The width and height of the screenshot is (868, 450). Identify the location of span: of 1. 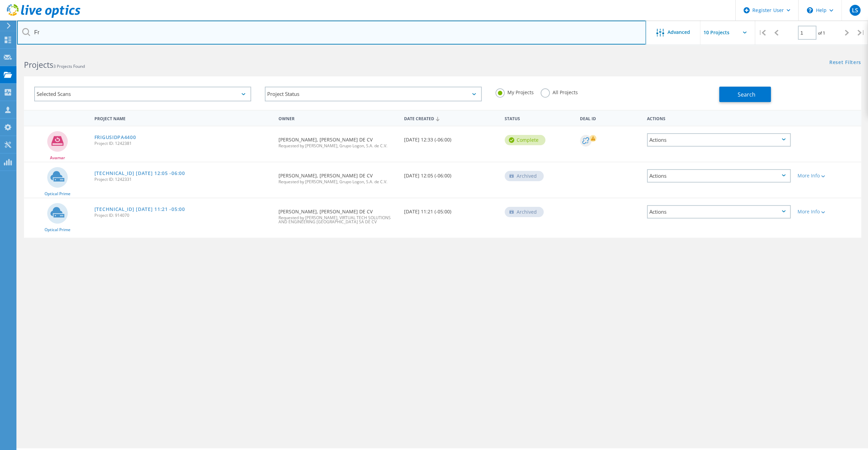
(822, 33).